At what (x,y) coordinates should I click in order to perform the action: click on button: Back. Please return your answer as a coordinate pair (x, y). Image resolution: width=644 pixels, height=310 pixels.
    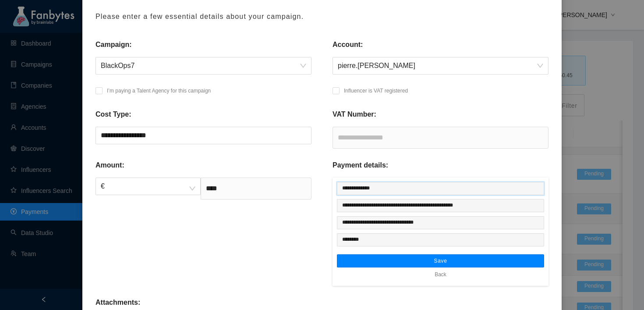
    Looking at the image, I should click on (440, 274).